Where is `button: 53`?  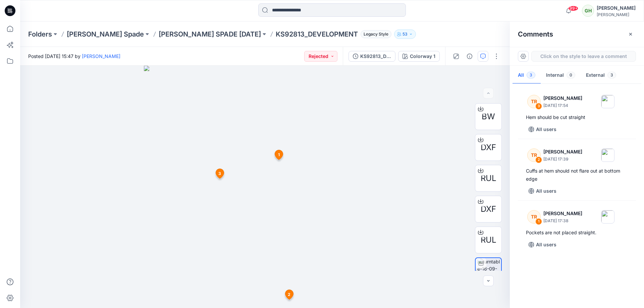 button: 53 is located at coordinates (405, 34).